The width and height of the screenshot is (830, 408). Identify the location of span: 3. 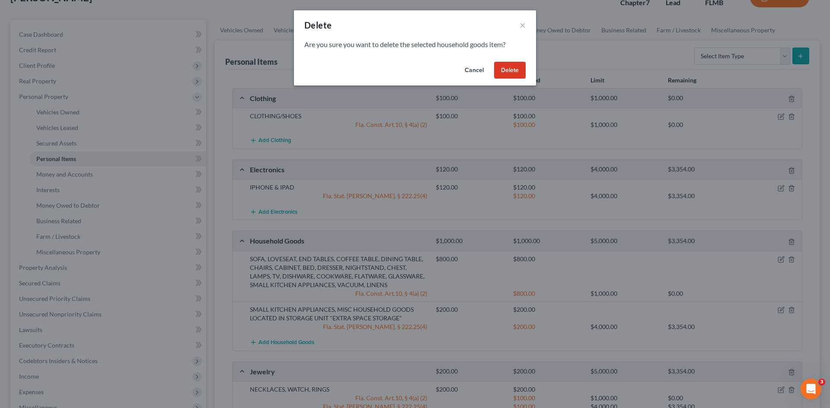
(821, 382).